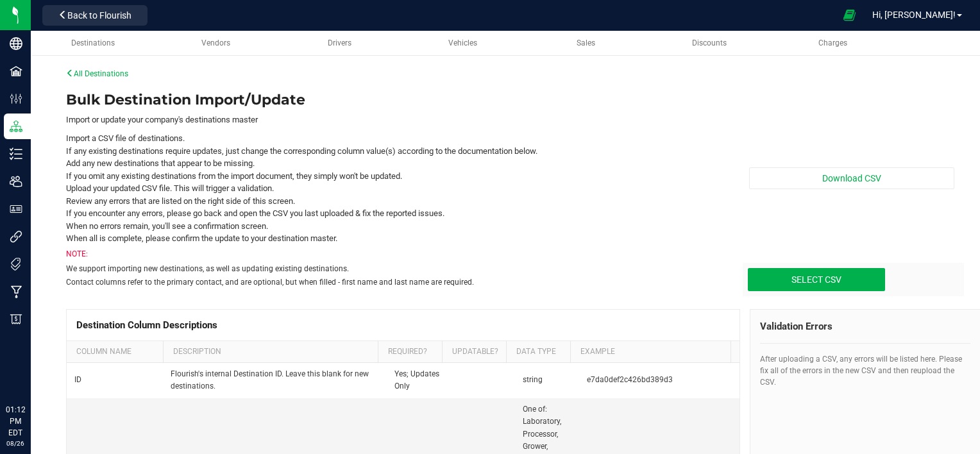 This screenshot has height=454, width=980. Describe the element at coordinates (832, 43) in the screenshot. I see `span: Charges` at that location.